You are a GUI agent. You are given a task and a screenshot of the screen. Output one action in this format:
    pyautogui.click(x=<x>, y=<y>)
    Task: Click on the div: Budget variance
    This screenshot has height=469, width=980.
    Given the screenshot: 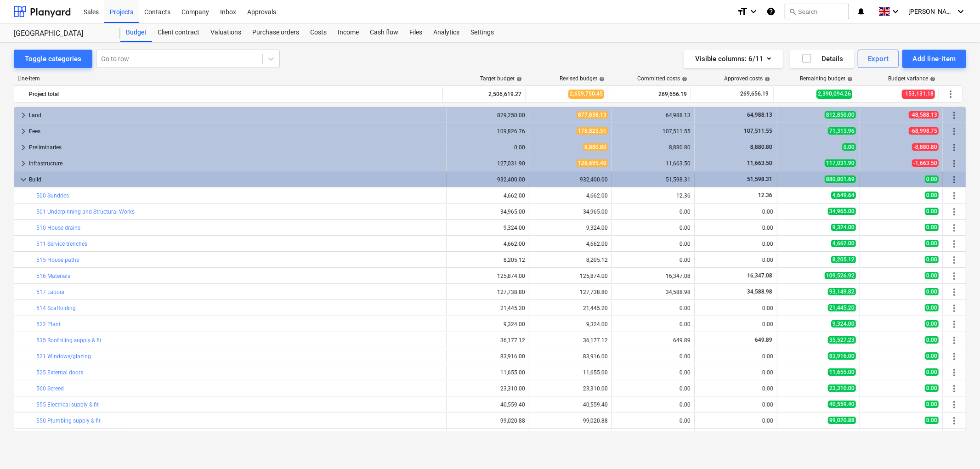 What is the action you would take?
    pyautogui.click(x=911, y=78)
    